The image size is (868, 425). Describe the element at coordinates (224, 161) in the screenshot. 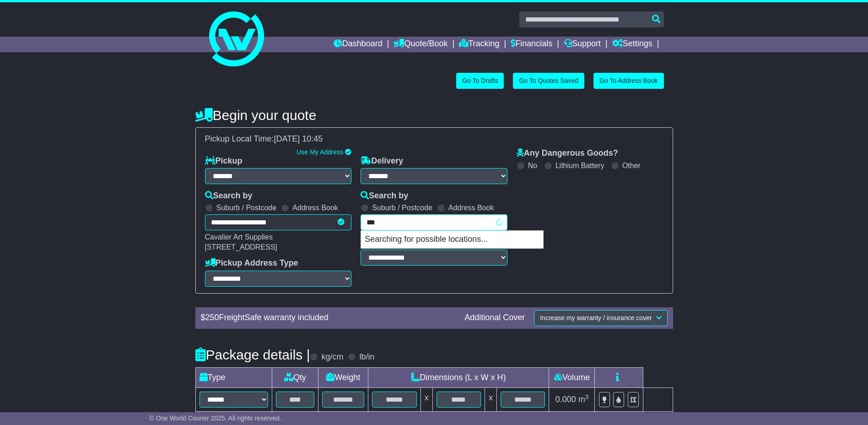

I see `label: Pickup` at that location.